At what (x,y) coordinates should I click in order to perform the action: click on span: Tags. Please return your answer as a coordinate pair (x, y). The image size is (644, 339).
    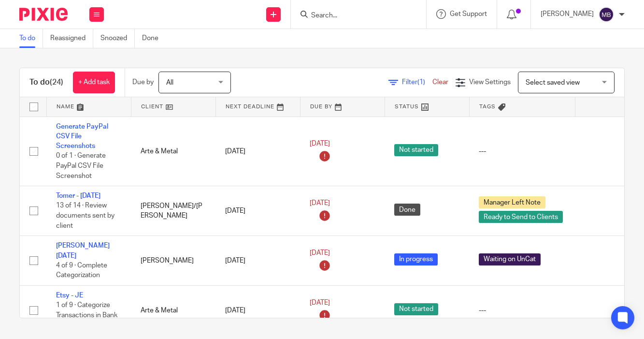
    Looking at the image, I should click on (488, 106).